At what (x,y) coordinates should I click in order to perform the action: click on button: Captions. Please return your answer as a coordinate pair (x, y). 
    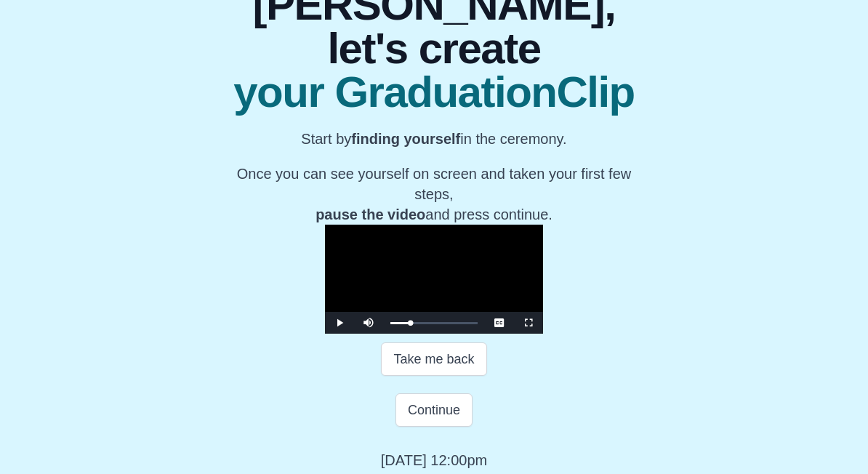
    Looking at the image, I should click on (500, 323).